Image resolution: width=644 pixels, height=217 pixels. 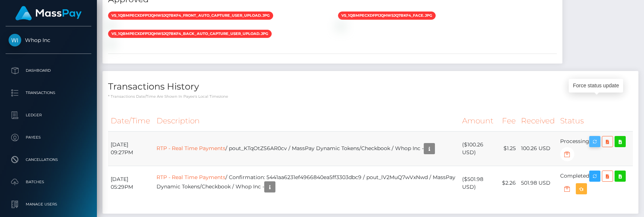 What do you see at coordinates (387, 16) in the screenshot?
I see `span: vs_1QbmPeCXdfp1jQhWsjQ7bKF4_face.jpg` at bounding box center [387, 16].